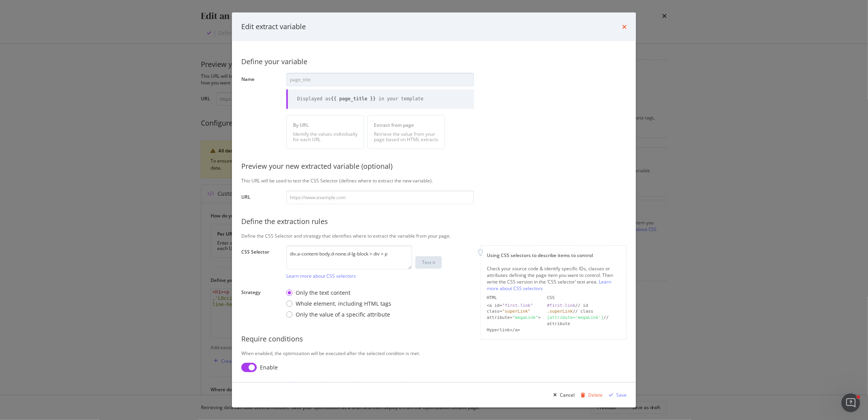 The height and width of the screenshot is (420, 868). I want to click on div: CSS, so click(583, 298).